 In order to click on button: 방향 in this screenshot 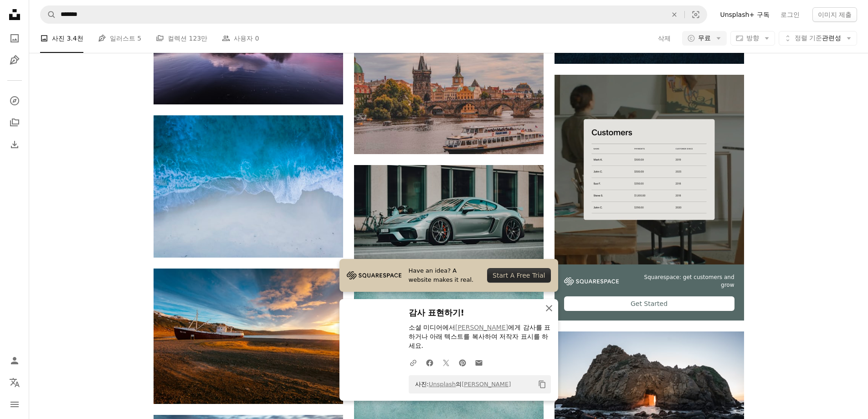, I will do `click(752, 38)`.